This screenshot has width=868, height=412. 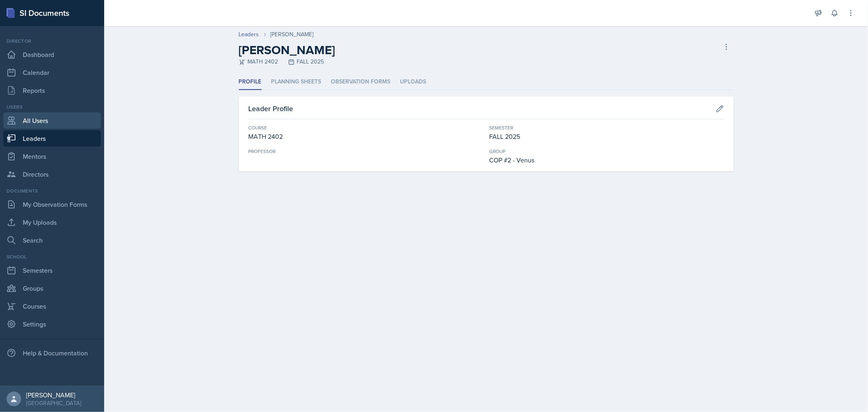 I want to click on div: Documents, so click(x=52, y=191).